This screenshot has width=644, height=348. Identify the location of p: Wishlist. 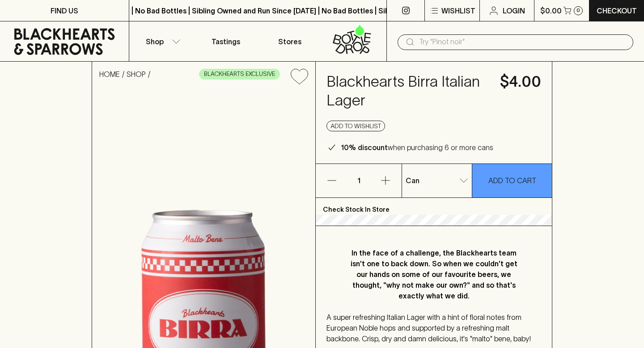
(459, 11).